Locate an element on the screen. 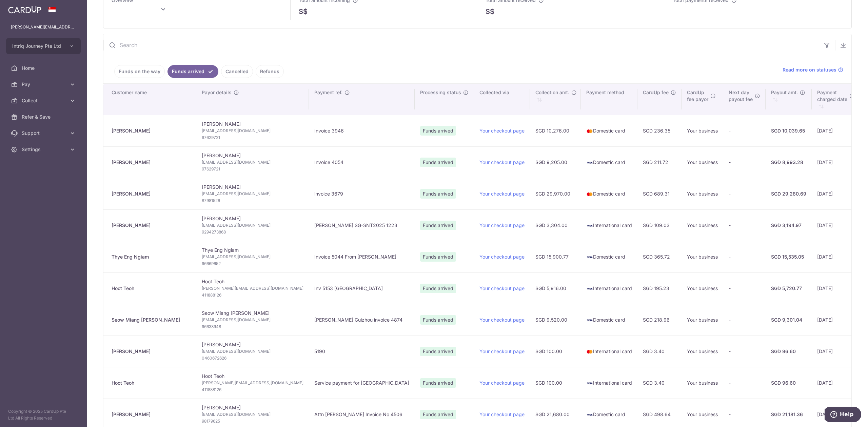 The width and height of the screenshot is (868, 427). div: SGD 21,181.36 is located at coordinates (789, 415).